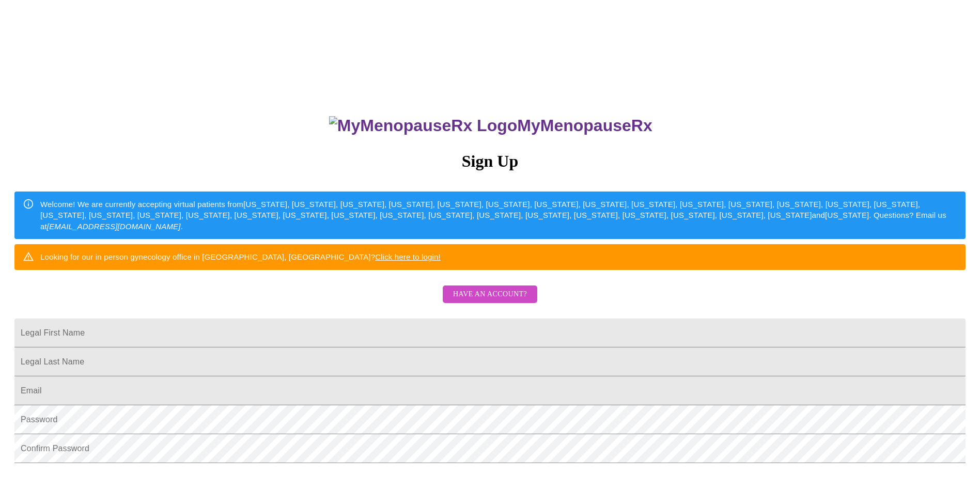  I want to click on a: Click here to login!, so click(407, 257).